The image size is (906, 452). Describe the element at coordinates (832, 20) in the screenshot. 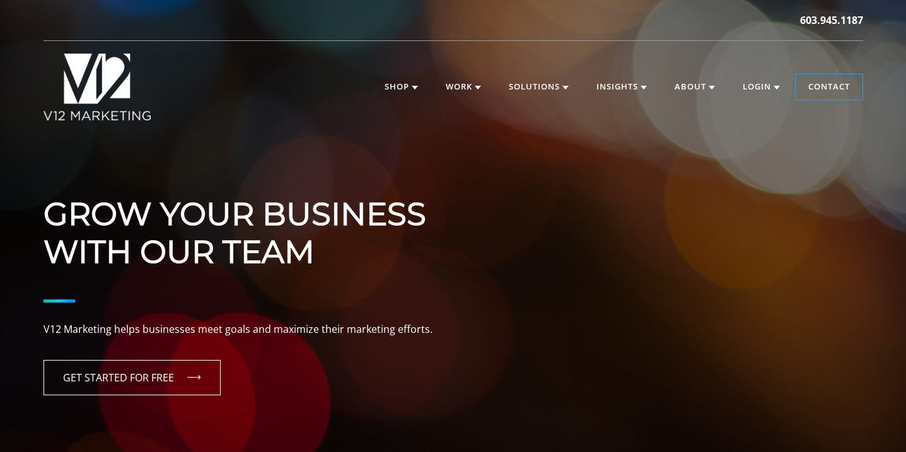

I see `a: 603.945.1187` at that location.